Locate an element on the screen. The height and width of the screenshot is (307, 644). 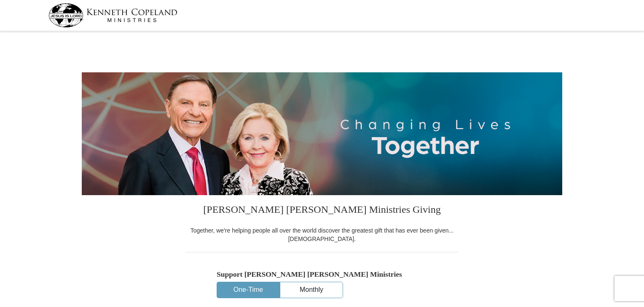
img: kcm-header-logo.svg is located at coordinates (113, 15).